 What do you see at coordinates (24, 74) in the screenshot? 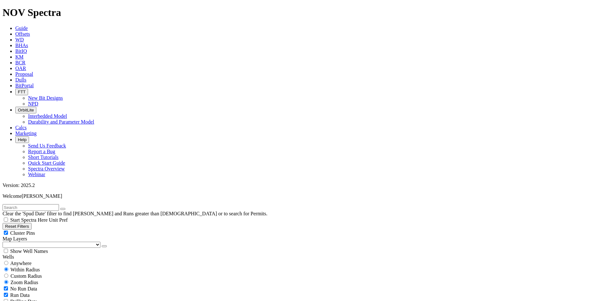
I see `a: Proposal` at bounding box center [24, 74].